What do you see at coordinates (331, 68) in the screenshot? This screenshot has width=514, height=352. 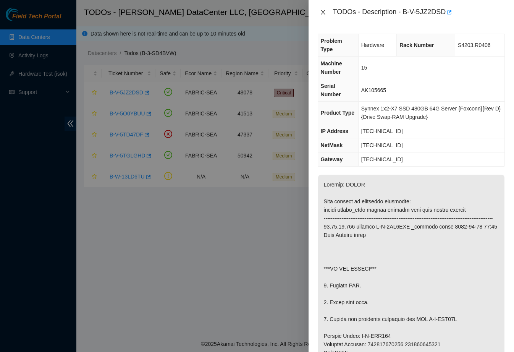 I see `span: Machine Number` at bounding box center [331, 68].